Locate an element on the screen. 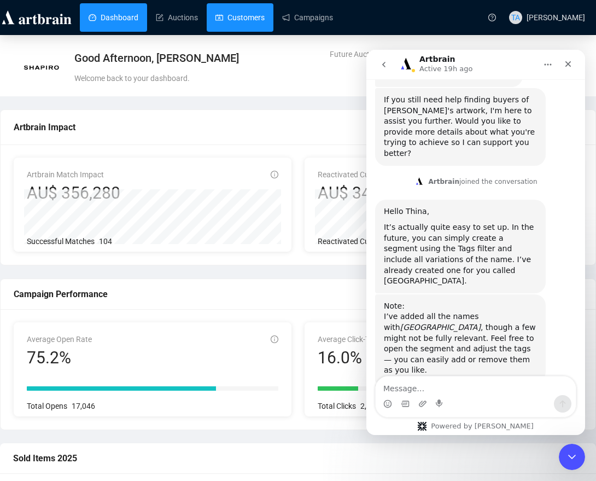  textarea: Message… is located at coordinates (109, 336).